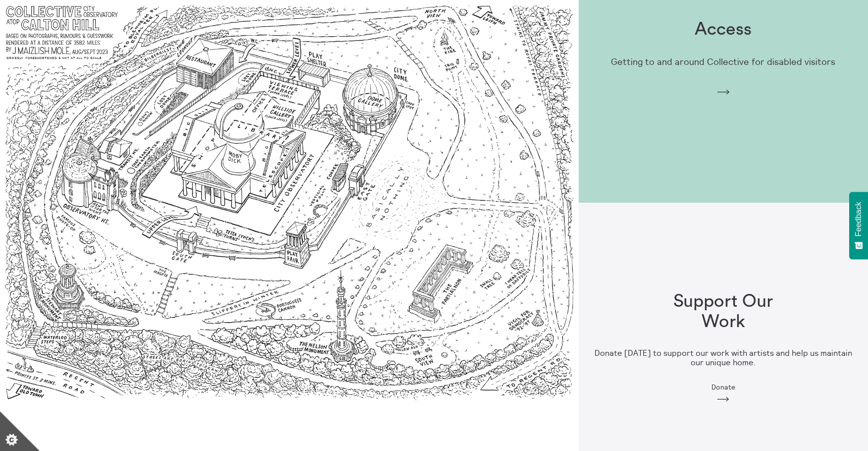  I want to click on span: Donate, so click(723, 387).